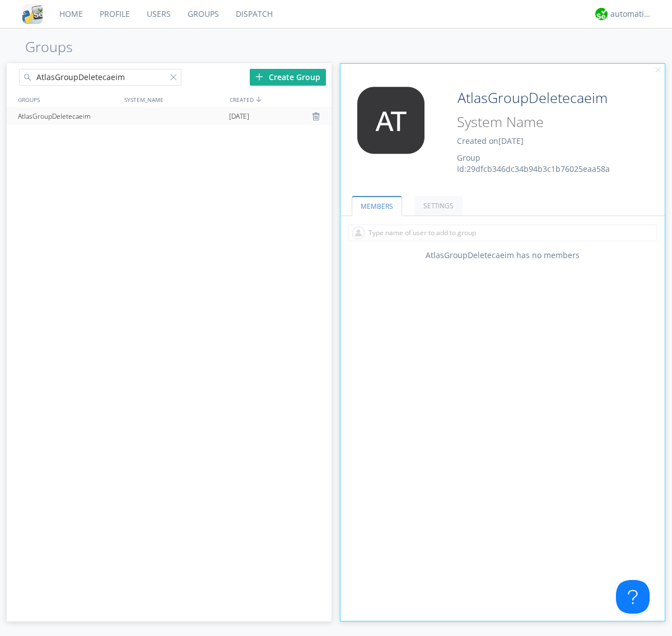 This screenshot has height=636, width=672. What do you see at coordinates (377, 206) in the screenshot?
I see `a: MEMBERS` at bounding box center [377, 206].